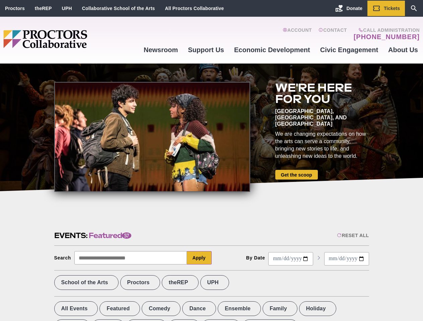 This screenshot has height=321, width=423. I want to click on span: 57, so click(126, 236).